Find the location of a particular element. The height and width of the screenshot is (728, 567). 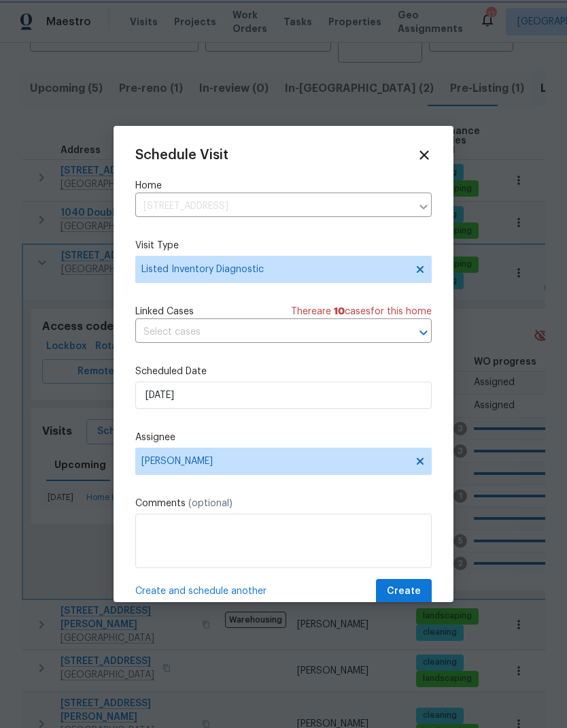

span: 10 is located at coordinates (339, 311).